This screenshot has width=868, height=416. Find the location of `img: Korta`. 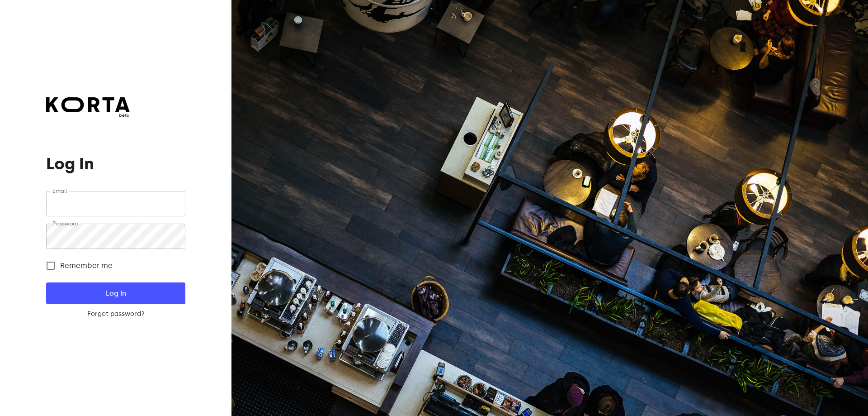

img: Korta is located at coordinates (88, 105).